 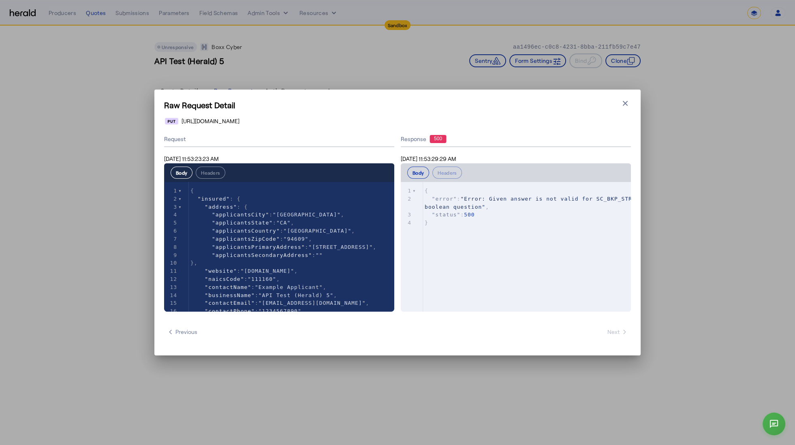 What do you see at coordinates (398, 105) in the screenshot?
I see `h1: Raw Request Detail` at bounding box center [398, 105].